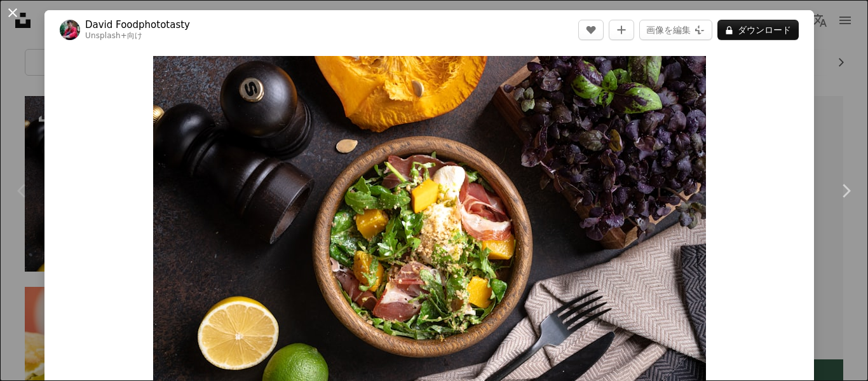 The image size is (868, 381). I want to click on a: 次へ, so click(846, 191).